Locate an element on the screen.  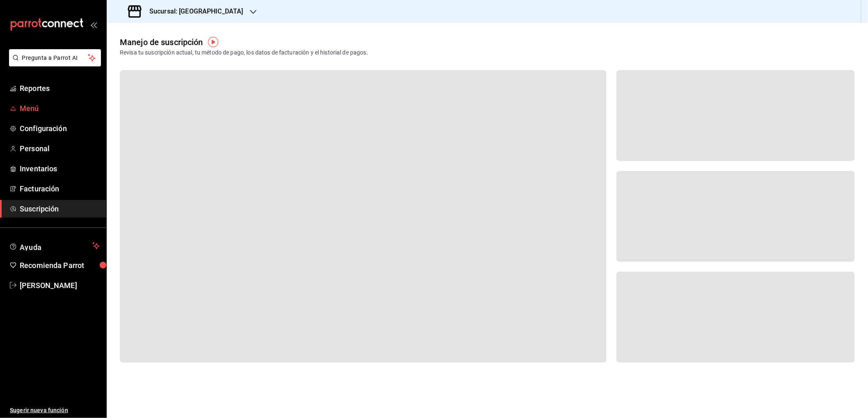
span: Recomienda Parrot is located at coordinates (60, 266).